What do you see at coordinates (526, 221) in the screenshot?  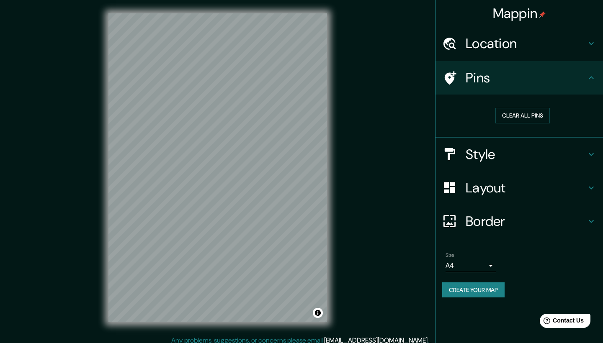 I see `h4: Border` at bounding box center [526, 221].